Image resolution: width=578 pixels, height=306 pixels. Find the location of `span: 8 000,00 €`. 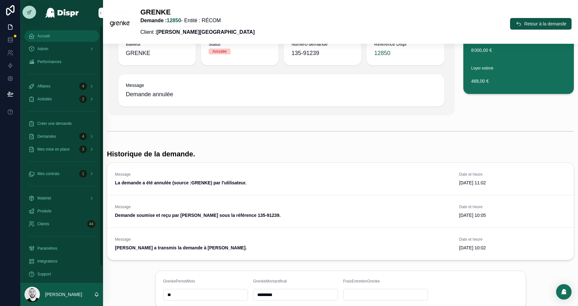

span: 8 000,00 € is located at coordinates (518, 50).